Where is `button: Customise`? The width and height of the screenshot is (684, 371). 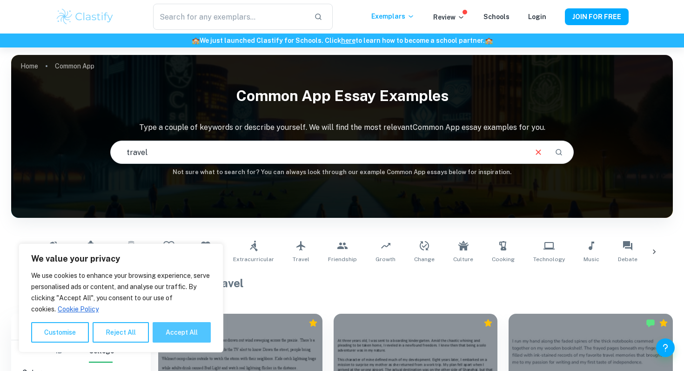 button: Customise is located at coordinates (60, 332).